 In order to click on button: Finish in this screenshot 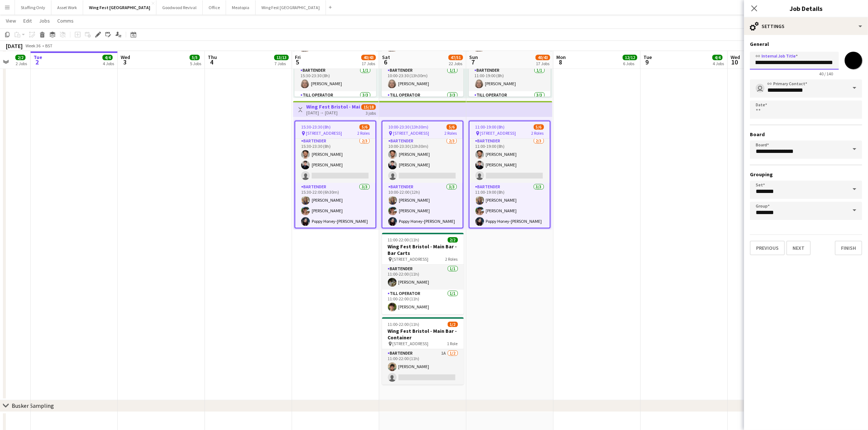, I will do `click(849, 248)`.